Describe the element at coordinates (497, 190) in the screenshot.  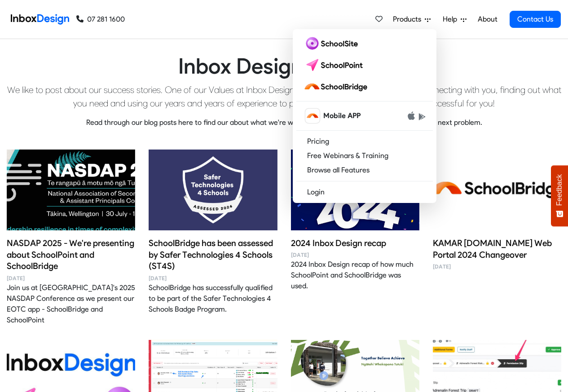
I see `img: KAMAR school.kiwi Web Portal 2024 Changeover image` at that location.